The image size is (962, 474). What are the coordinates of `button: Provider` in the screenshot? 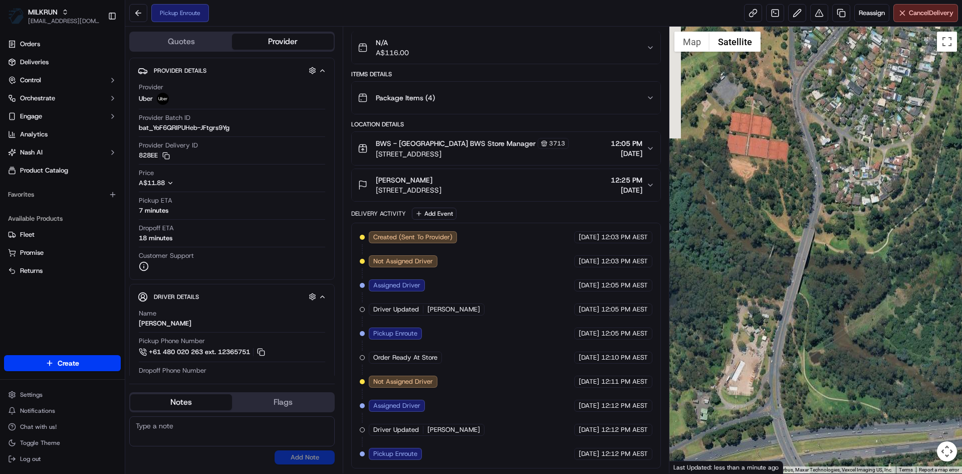 It's located at (283, 42).